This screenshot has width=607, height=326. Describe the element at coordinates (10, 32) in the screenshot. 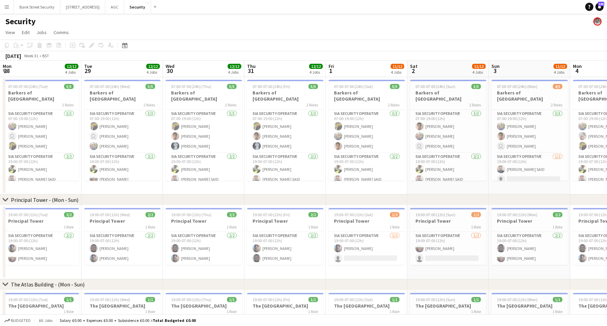

I see `a: View` at that location.